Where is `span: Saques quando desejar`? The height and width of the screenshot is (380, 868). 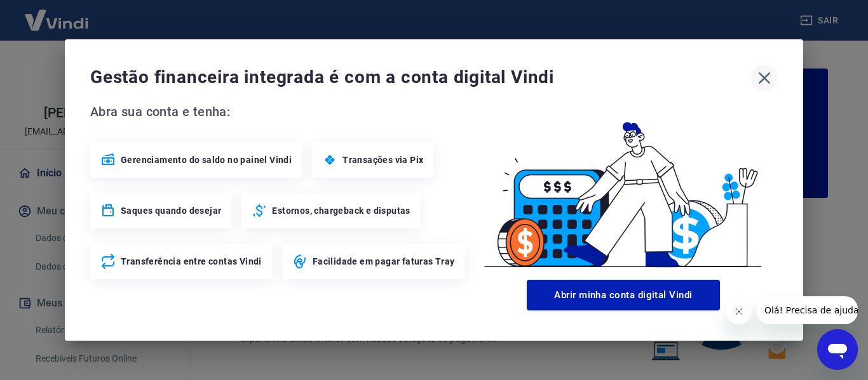 span: Saques quando desejar is located at coordinates (171, 210).